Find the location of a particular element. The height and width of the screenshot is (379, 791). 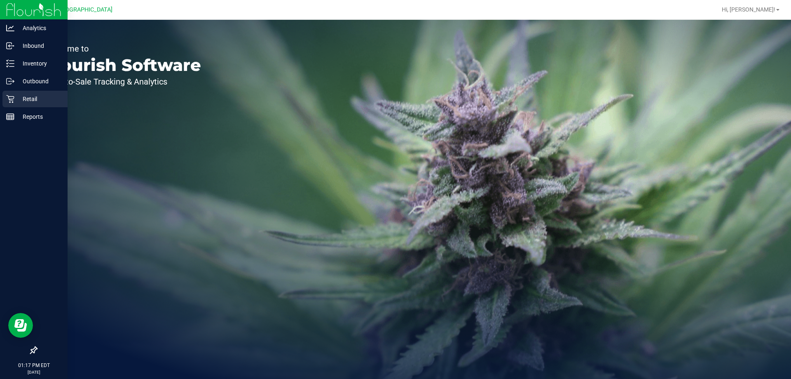

inline-svg: Inbound is located at coordinates (10, 46).